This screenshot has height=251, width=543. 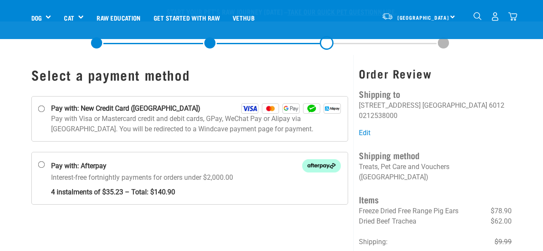 I want to click on a: Get started with Raw, so click(x=187, y=18).